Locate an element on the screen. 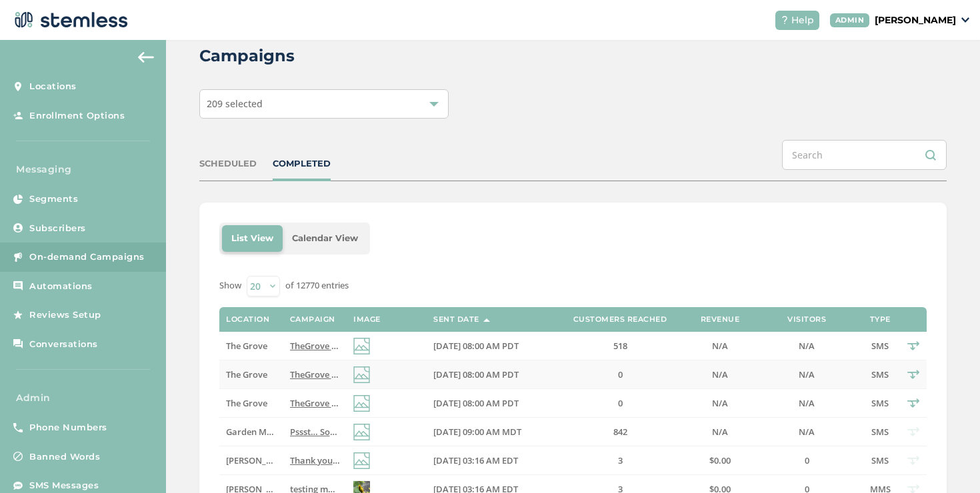  label: Sent Date is located at coordinates (456, 319).